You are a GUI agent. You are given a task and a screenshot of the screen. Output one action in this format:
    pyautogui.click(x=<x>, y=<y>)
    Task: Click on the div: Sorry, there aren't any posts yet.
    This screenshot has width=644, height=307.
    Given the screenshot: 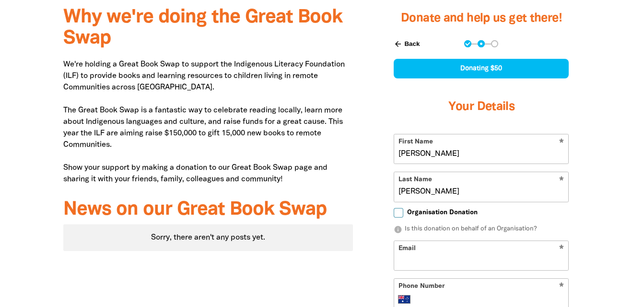 What is the action you would take?
    pyautogui.click(x=208, y=238)
    